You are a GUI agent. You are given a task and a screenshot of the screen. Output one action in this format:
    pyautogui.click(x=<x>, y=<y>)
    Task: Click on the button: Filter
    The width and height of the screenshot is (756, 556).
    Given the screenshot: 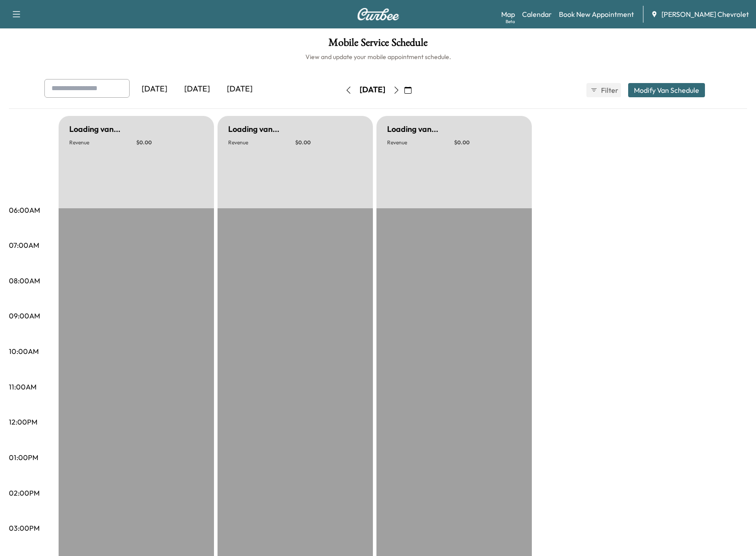 What is the action you would take?
    pyautogui.click(x=604, y=90)
    